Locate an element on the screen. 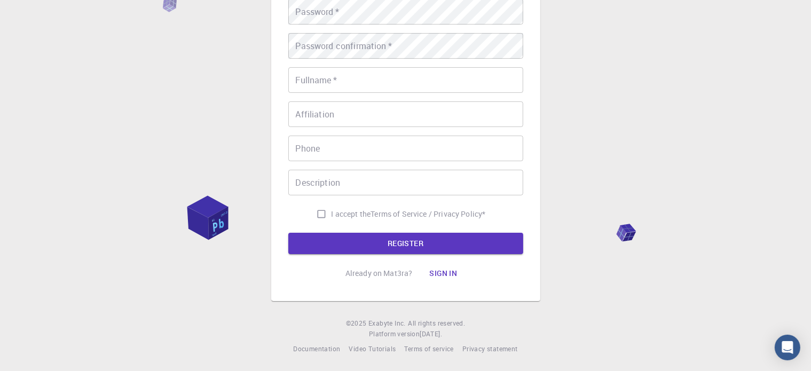  span: Platform version is located at coordinates (394, 334).